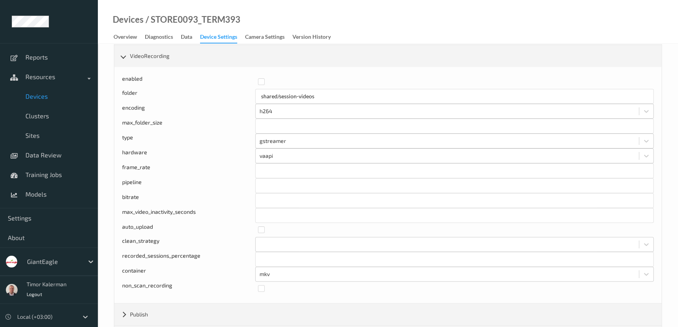 The width and height of the screenshot is (678, 327). Describe the element at coordinates (187, 82) in the screenshot. I see `div: enabled` at that location.